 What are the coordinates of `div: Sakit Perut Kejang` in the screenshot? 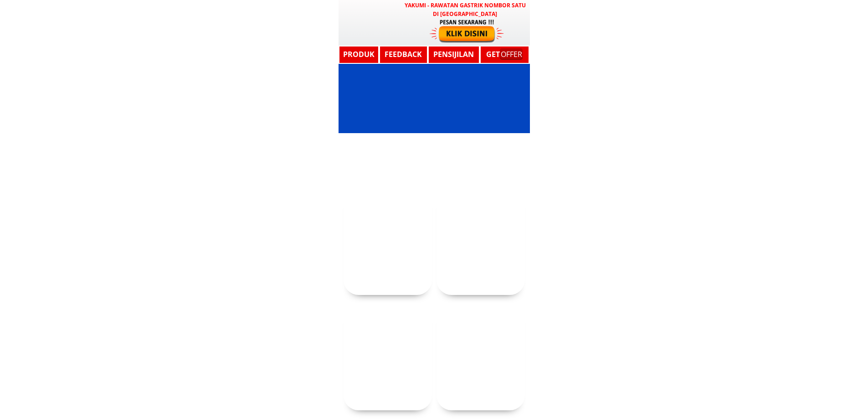 It's located at (481, 391).